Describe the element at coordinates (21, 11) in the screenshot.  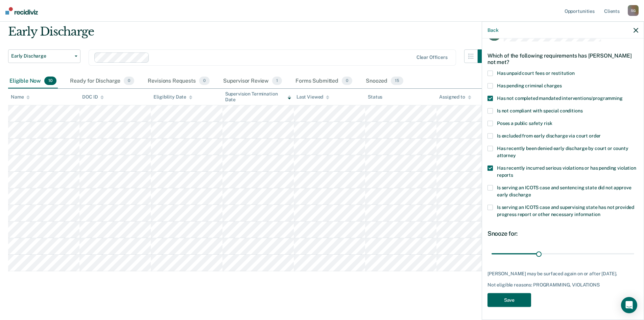
I see `img: Recidiviz` at that location.